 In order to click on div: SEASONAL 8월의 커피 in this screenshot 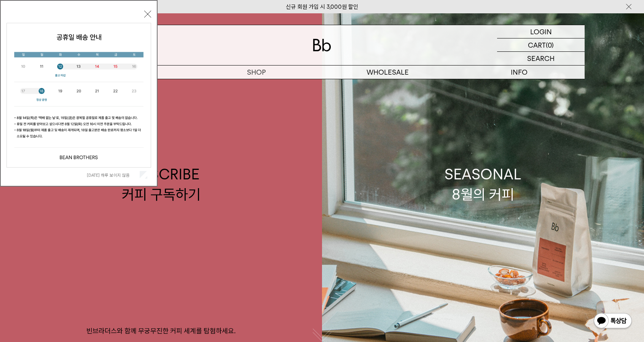, I will do `click(483, 184)`.